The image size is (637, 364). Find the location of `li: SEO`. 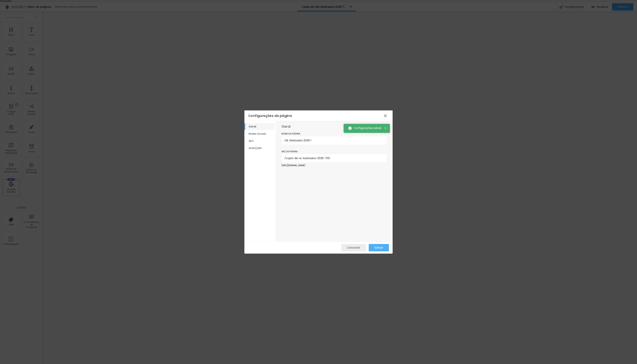

li: SEO is located at coordinates (260, 141).